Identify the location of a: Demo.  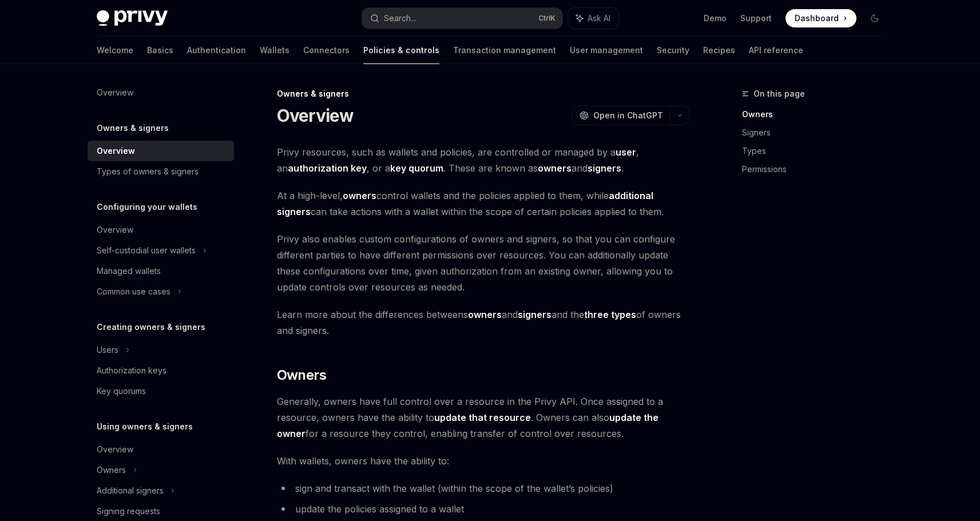
(715, 19).